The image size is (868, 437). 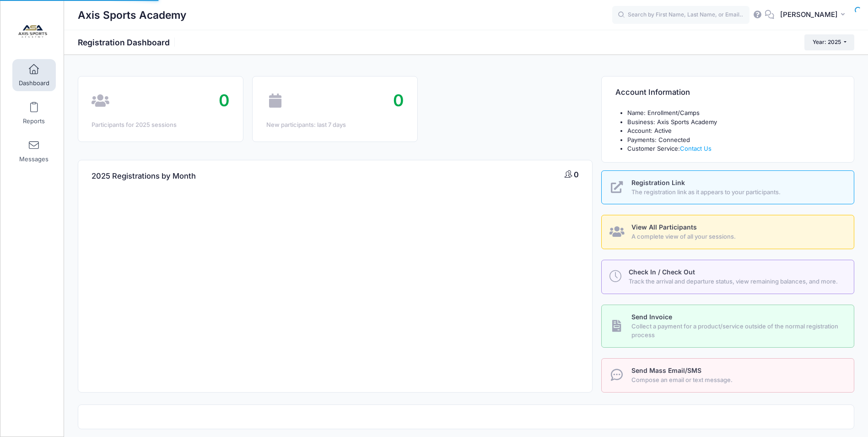 What do you see at coordinates (737, 380) in the screenshot?
I see `span: Compose an email or text message.` at bounding box center [737, 380].